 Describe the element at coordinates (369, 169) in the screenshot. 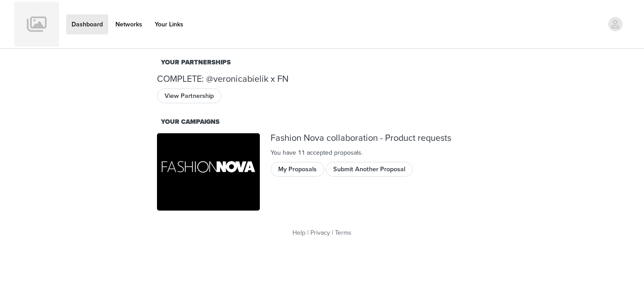

I see `button: Submit Another Proposal` at that location.